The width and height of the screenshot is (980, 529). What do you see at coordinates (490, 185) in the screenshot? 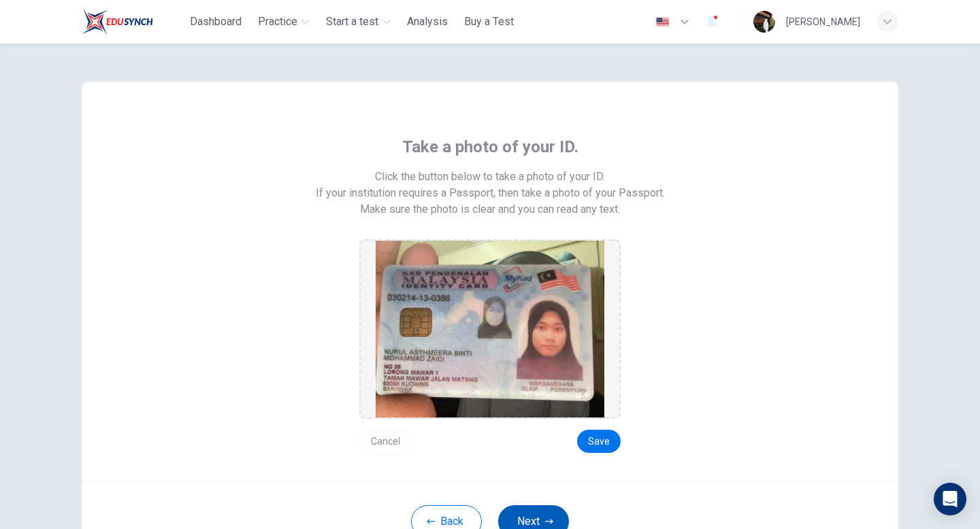
I see `span: Click the button below to take a photo of your ID. If your institution requires a Passport, then ...` at bounding box center [490, 185].